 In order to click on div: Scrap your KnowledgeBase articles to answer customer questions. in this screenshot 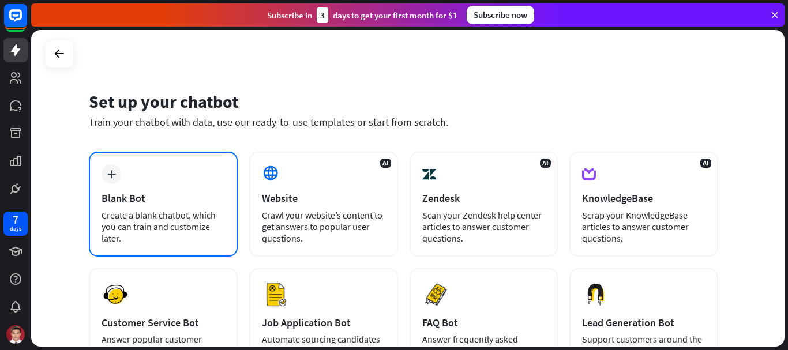, I will do `click(644, 227)`.